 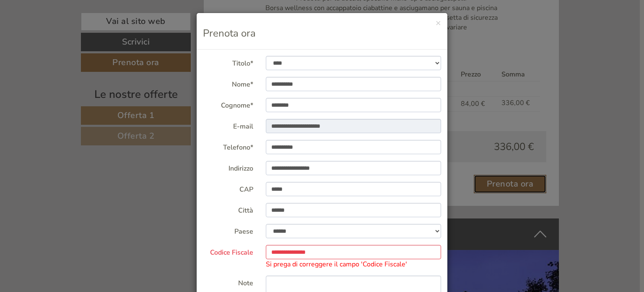 I want to click on label: Titolo*, so click(x=228, y=62).